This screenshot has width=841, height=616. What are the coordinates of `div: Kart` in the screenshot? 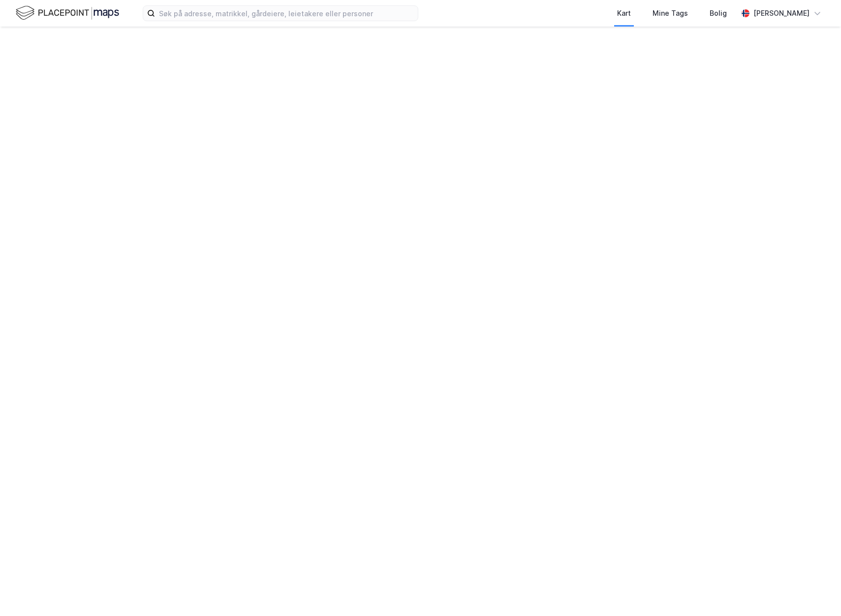 It's located at (624, 14).